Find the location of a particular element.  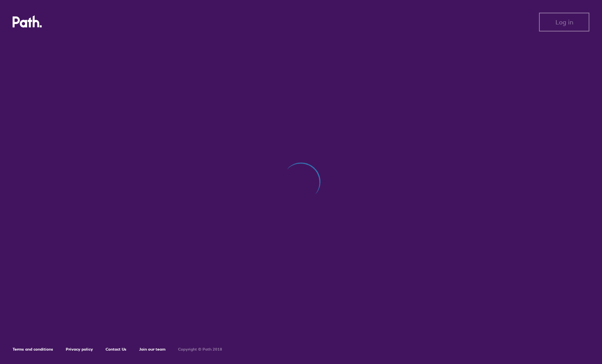

button: Log in is located at coordinates (565, 22).